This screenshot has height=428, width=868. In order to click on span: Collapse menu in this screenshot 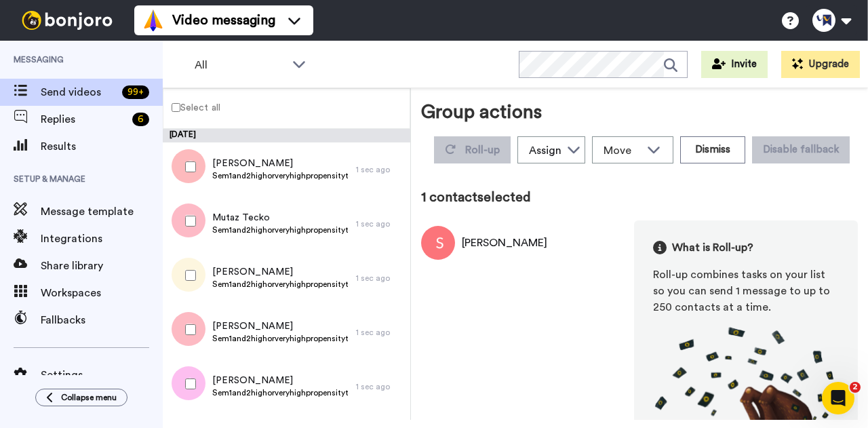, I will do `click(89, 397)`.